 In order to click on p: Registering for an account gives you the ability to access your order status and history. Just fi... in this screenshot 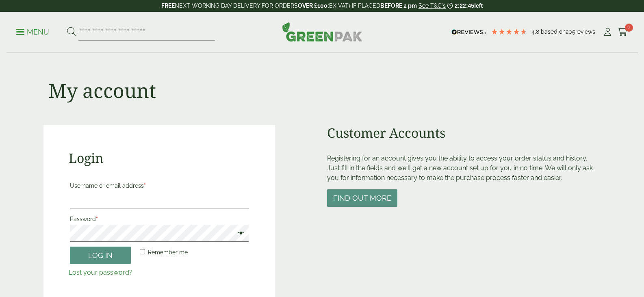, I will do `click(464, 168)`.